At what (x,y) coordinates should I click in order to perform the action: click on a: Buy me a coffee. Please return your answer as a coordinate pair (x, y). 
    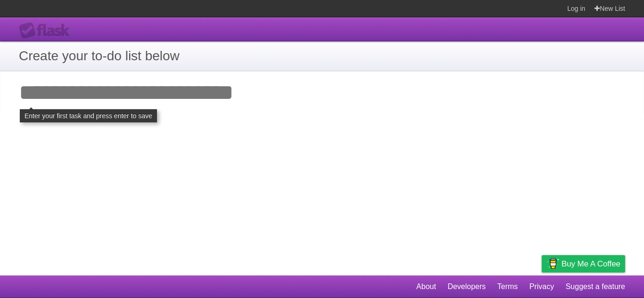
    Looking at the image, I should click on (583, 263).